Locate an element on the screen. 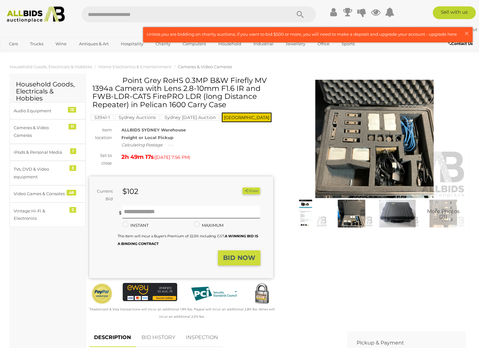 This screenshot has height=348, width=479. a: More Photos(21) is located at coordinates (443, 213).